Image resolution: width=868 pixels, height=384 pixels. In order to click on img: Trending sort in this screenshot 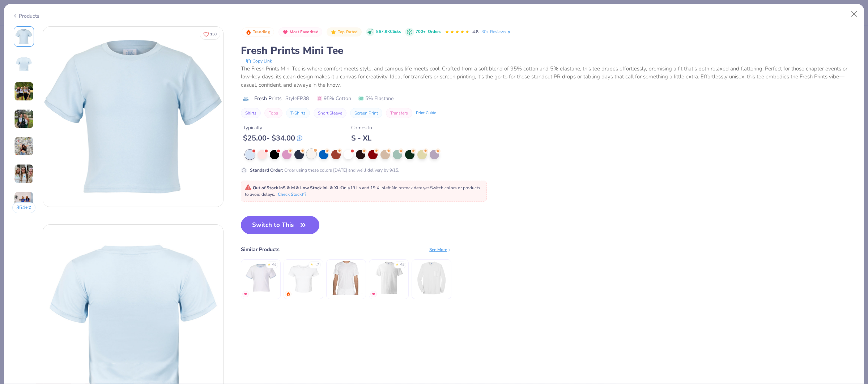, I will do `click(249, 32)`.